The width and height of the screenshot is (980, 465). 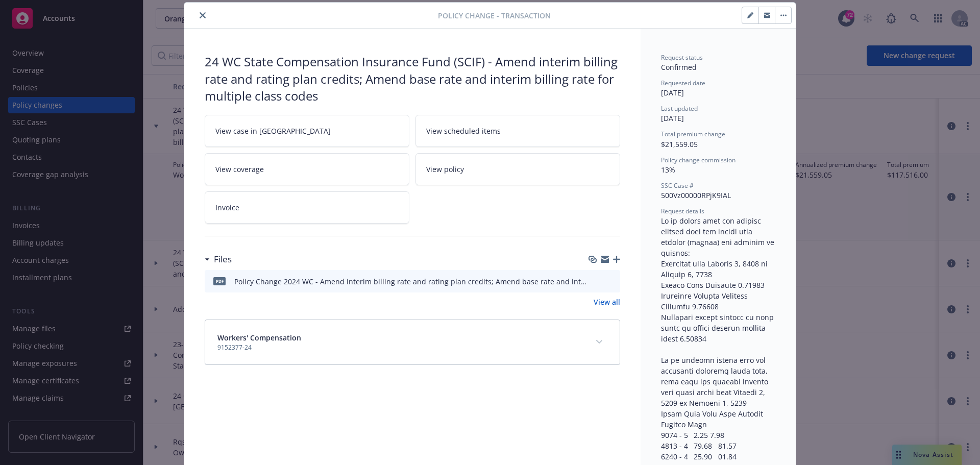 I want to click on span: Requested date, so click(x=683, y=83).